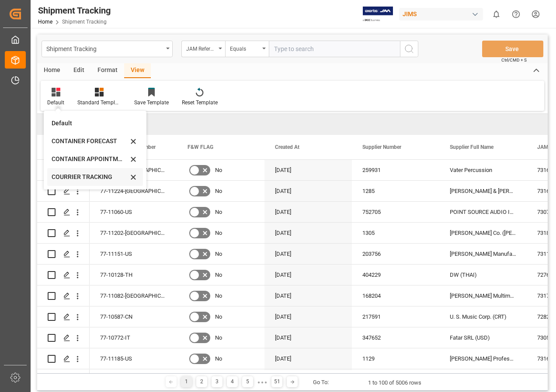  Describe the element at coordinates (137, 71) in the screenshot. I see `div: View` at that location.